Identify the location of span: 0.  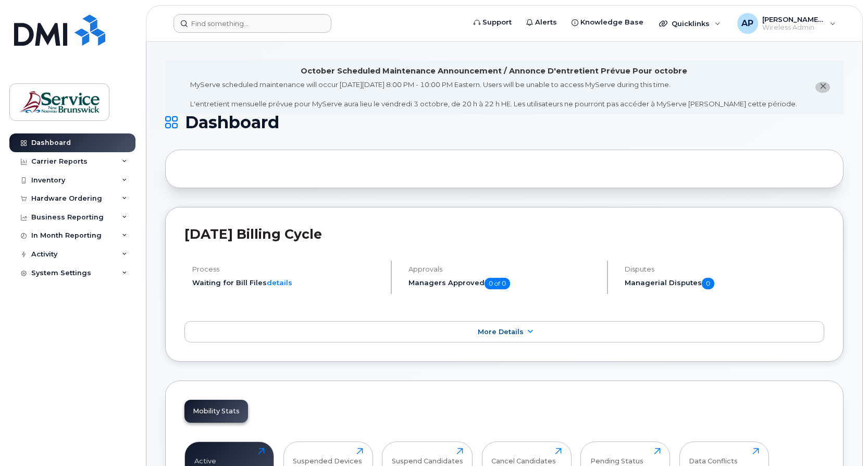
(708, 284).